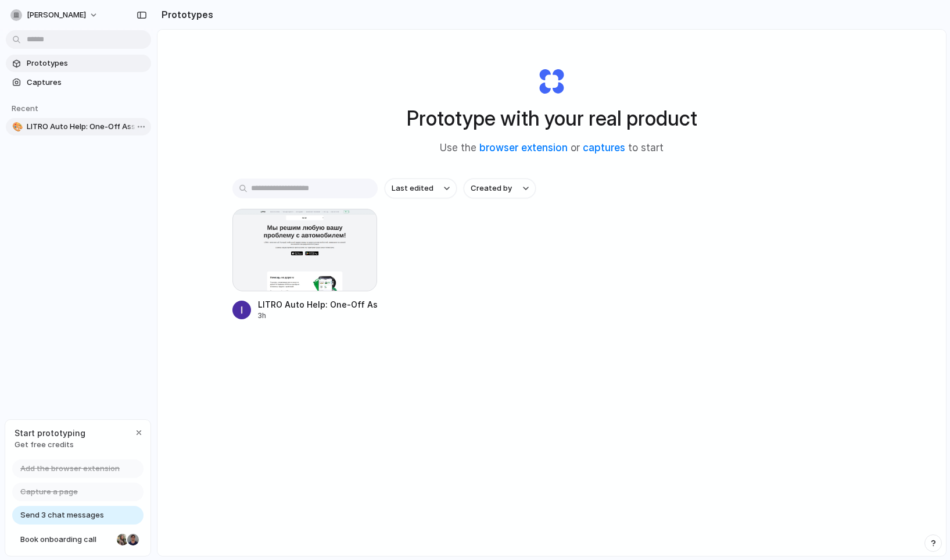 This screenshot has width=950, height=560. What do you see at coordinates (421, 188) in the screenshot?
I see `button: Last edited` at bounding box center [421, 188].